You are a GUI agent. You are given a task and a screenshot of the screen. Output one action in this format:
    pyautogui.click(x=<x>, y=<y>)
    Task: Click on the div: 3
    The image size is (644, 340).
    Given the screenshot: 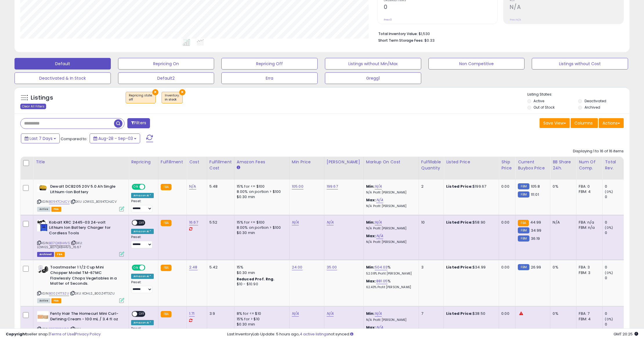 What is the action you would take?
    pyautogui.click(x=430, y=267)
    